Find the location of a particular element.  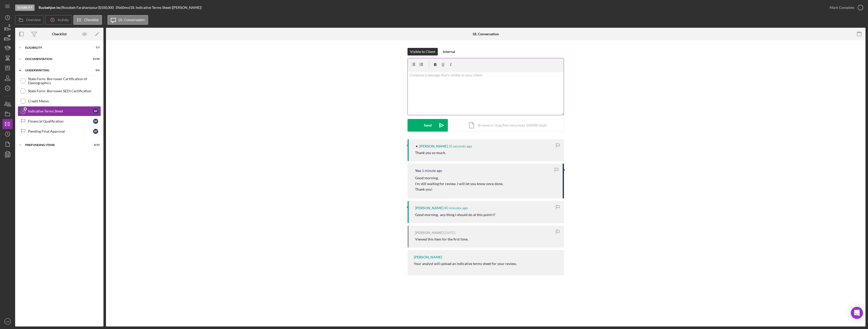

button: LW is located at coordinates (8, 321).